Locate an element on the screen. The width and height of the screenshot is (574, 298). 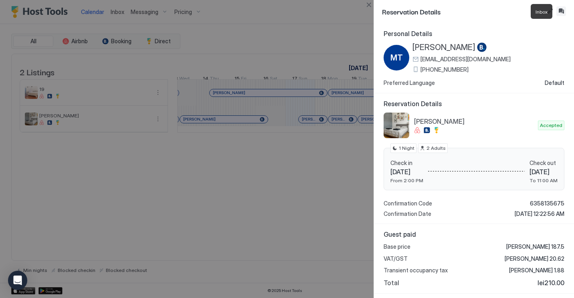
span: Inbox is located at coordinates (541, 12).